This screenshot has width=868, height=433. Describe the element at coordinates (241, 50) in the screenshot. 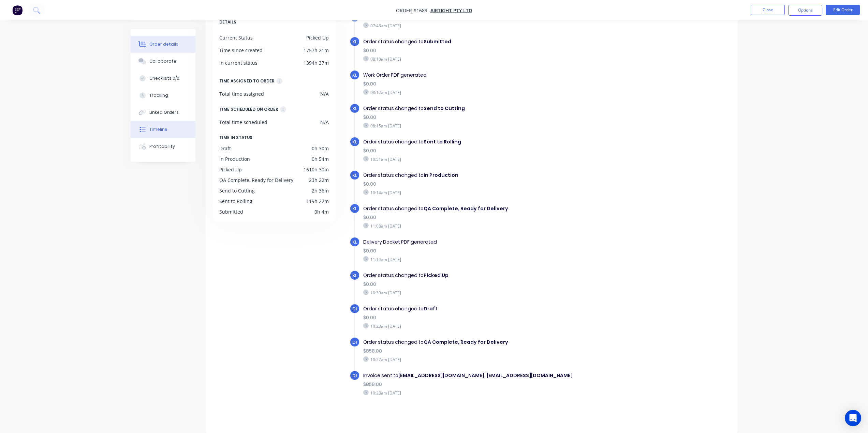

I see `div: Time since created` at that location.